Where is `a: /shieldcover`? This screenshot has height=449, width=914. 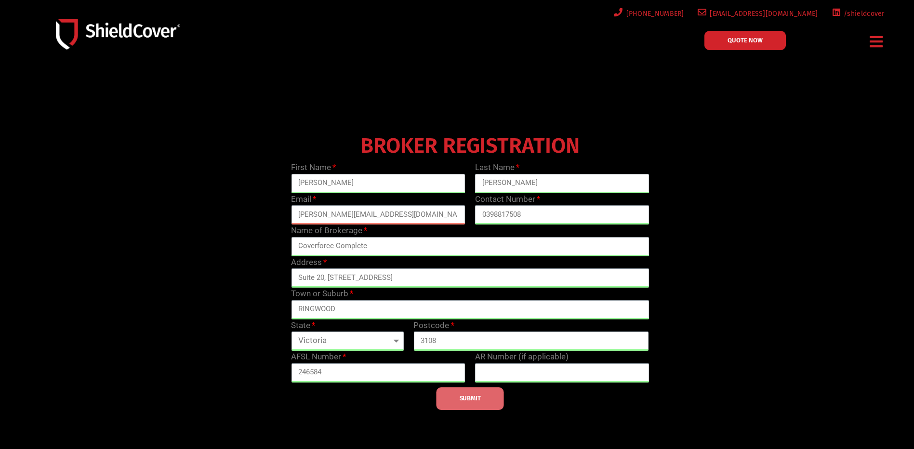
a: /shieldcover is located at coordinates (857, 13).